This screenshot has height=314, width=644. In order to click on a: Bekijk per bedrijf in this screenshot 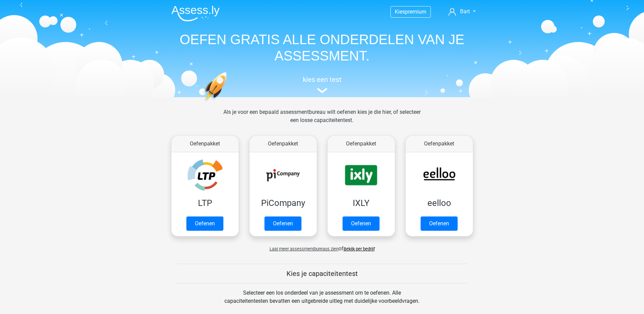, I will do `click(359, 249)`.